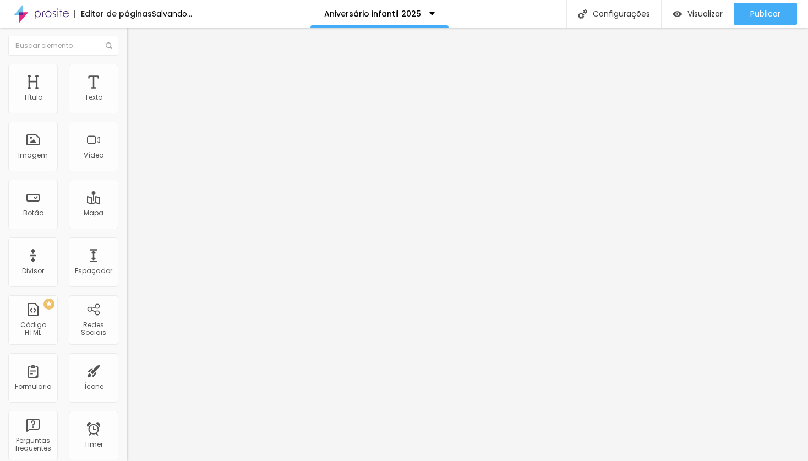  What do you see at coordinates (94, 387) in the screenshot?
I see `div: Ícone` at bounding box center [94, 387].